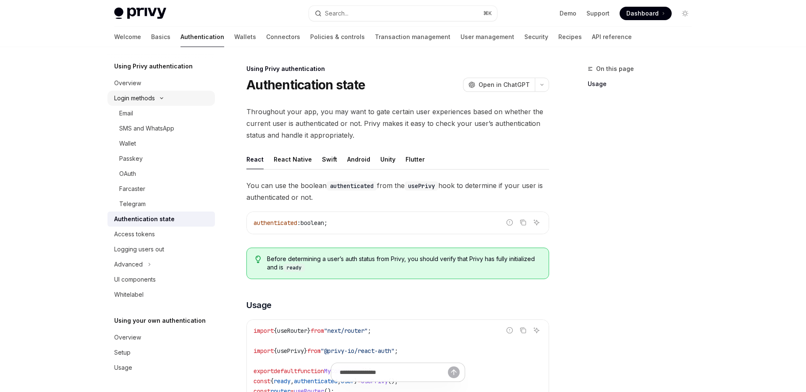  What do you see at coordinates (129, 295) in the screenshot?
I see `div: Whitelabel` at bounding box center [129, 295].